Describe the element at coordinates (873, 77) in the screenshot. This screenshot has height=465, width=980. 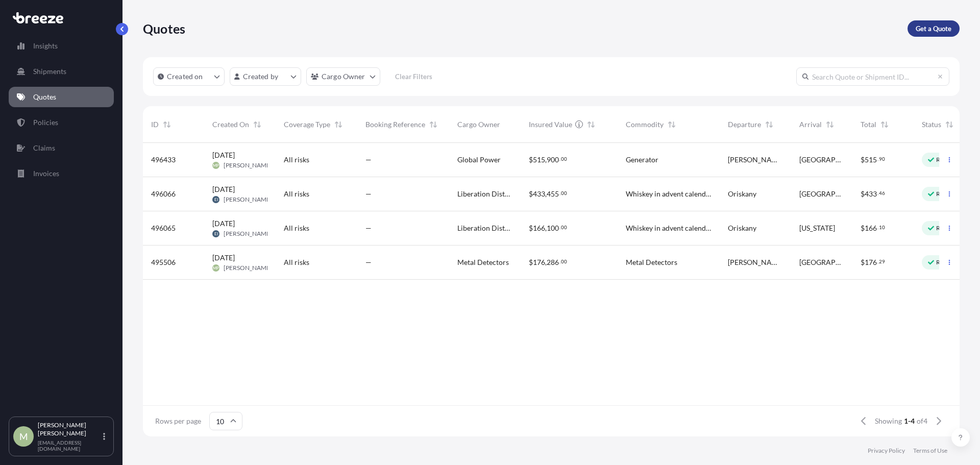
I see `input: Search Quote or Shipment ID...` at that location.